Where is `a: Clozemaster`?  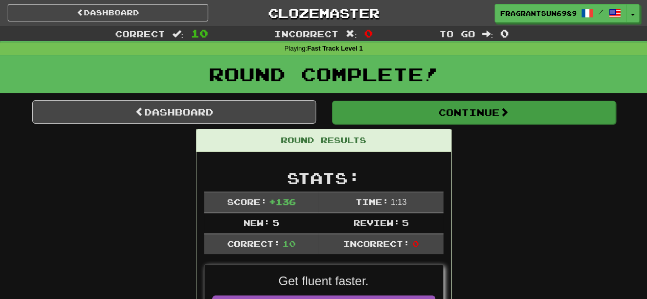 a: Clozemaster is located at coordinates (324, 13).